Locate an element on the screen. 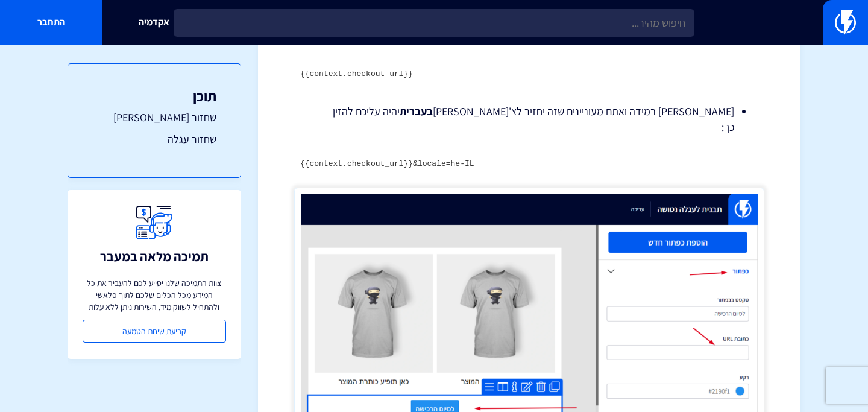  input: חיפוש מהיר... is located at coordinates (434, 23).